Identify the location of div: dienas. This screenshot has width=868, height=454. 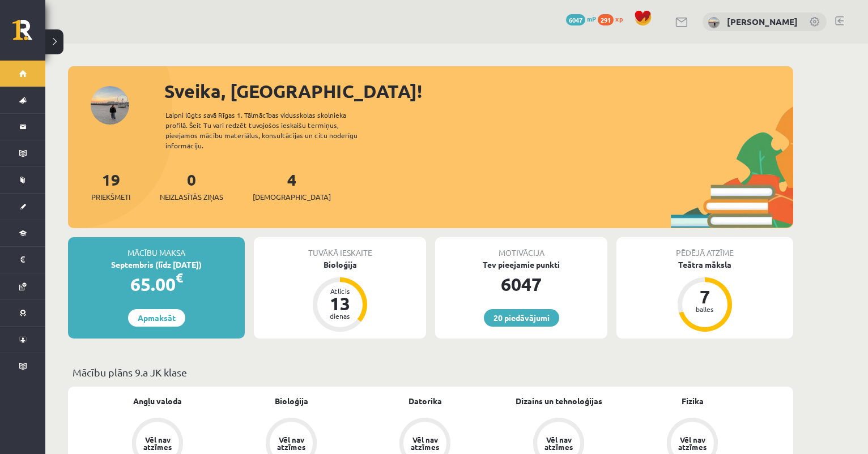
(340, 316).